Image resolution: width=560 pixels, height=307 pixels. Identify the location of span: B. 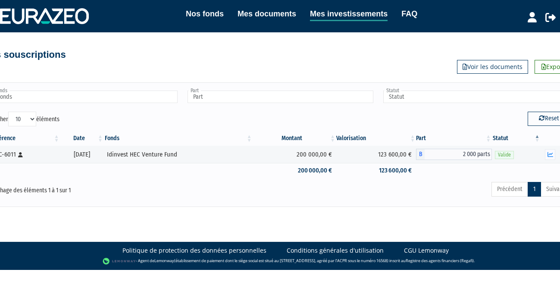
(420, 154).